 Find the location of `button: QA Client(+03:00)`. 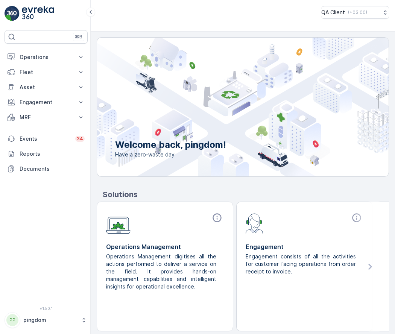

button: QA Client(+03:00) is located at coordinates (355, 12).